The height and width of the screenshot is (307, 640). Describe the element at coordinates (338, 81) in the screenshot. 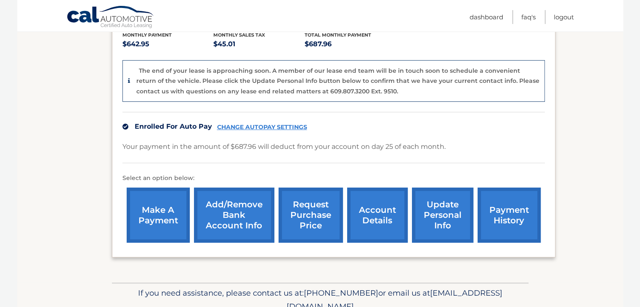

I see `p: The end of your lease is approaching soon. A member of our lease end team will be in touch soon t...` at that location.